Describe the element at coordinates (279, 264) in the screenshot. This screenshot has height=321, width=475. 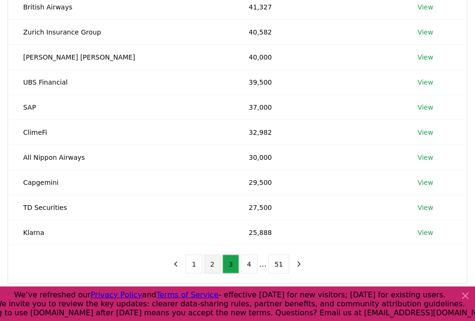
I see `button: 51` at that location.